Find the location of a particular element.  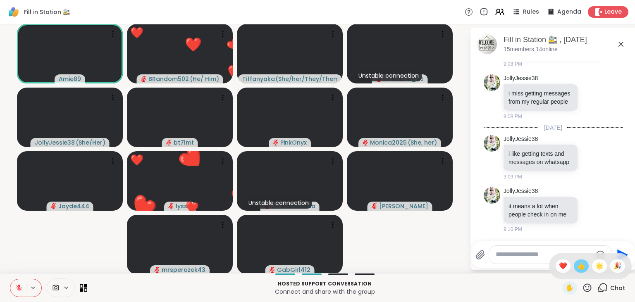

span: 9:09 PM is located at coordinates (513, 177).